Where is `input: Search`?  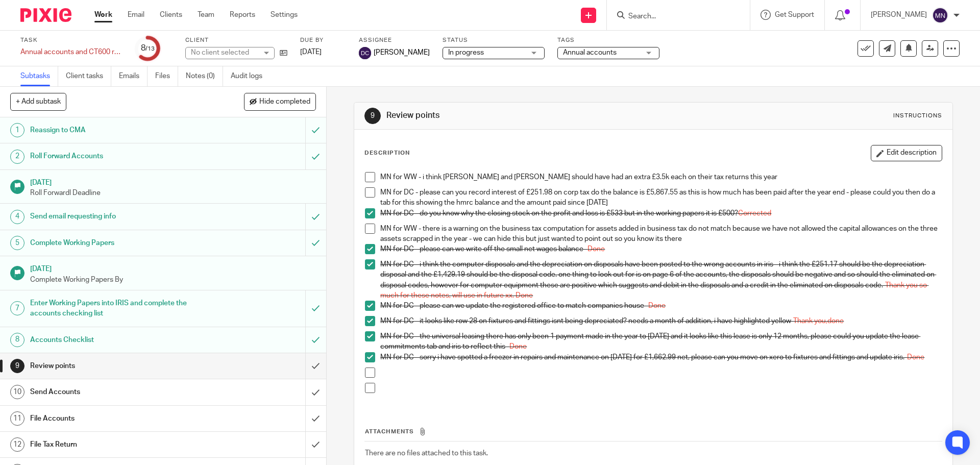
input: Search is located at coordinates (673, 17).